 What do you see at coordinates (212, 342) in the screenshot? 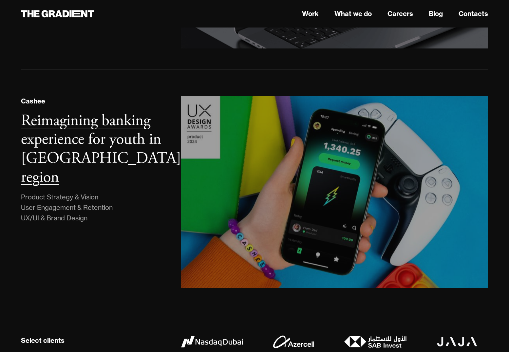
I see `img: Nasdaq Dubai logo` at bounding box center [212, 342].